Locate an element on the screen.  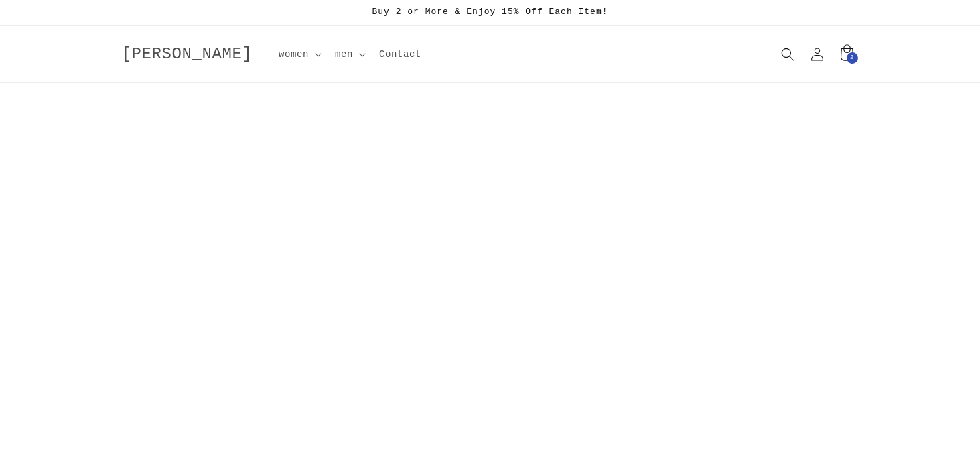
span: Contact is located at coordinates (400, 54).